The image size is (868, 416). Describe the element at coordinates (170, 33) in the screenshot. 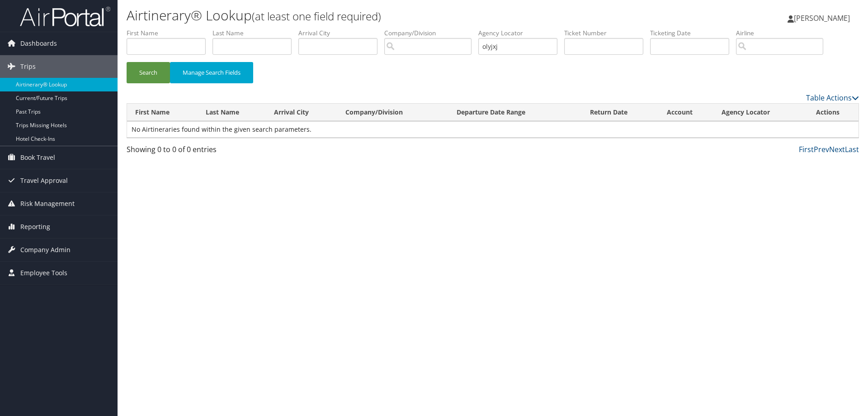

I see `label: First Name` at that location.